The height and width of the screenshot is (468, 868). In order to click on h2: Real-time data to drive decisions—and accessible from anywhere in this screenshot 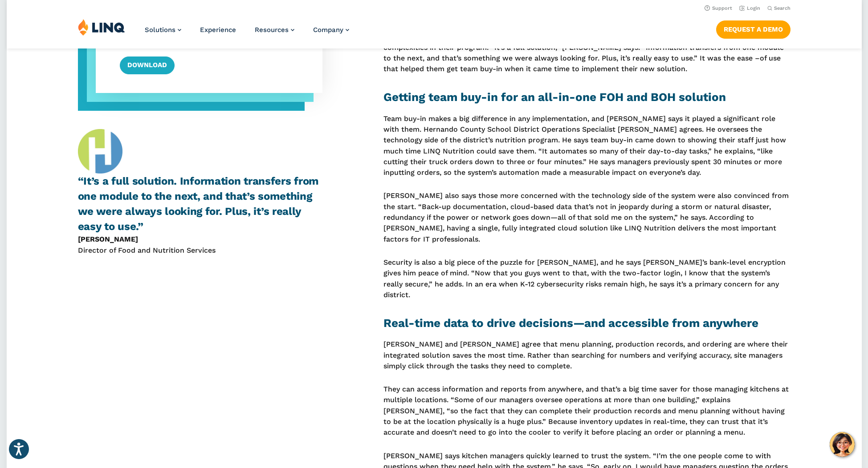, I will do `click(586, 323)`.